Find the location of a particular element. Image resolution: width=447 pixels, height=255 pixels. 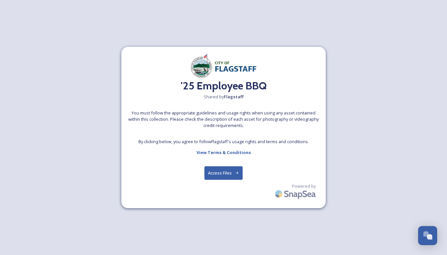

h2: '25 Employee BBQ is located at coordinates (224, 86).